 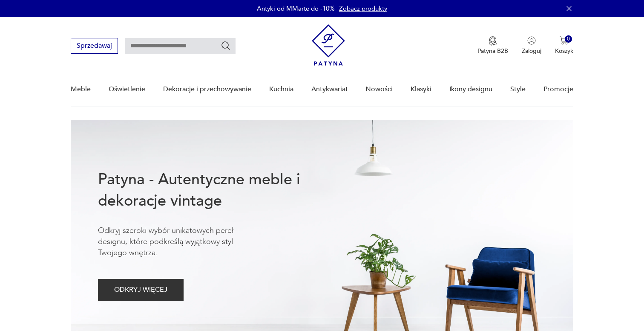 I want to click on p: Zaloguj, so click(x=532, y=51).